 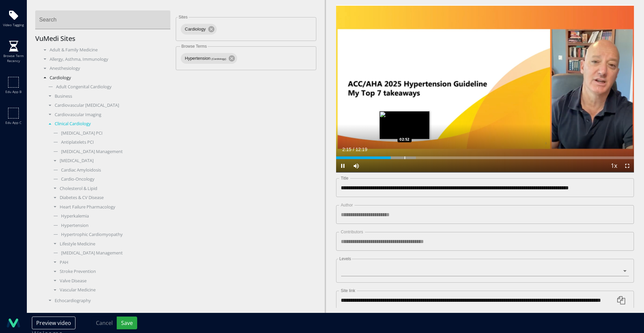 What do you see at coordinates (346, 149) in the screenshot?
I see `span: 2:15` at bounding box center [346, 149].